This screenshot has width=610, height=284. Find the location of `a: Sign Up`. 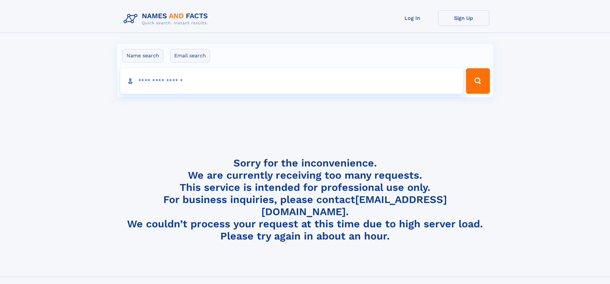

a: Sign Up is located at coordinates (464, 18).